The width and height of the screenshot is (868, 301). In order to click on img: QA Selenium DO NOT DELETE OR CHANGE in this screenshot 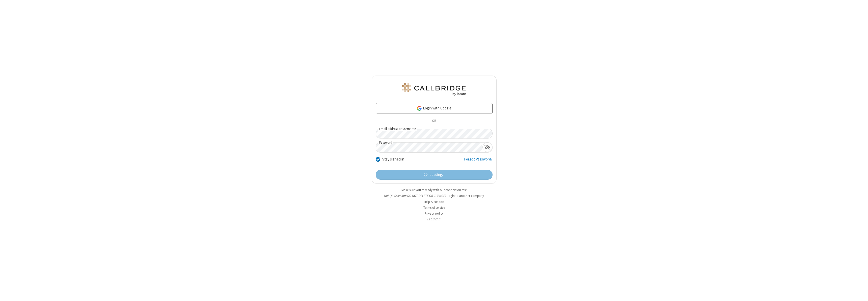, I will do `click(434, 89)`.